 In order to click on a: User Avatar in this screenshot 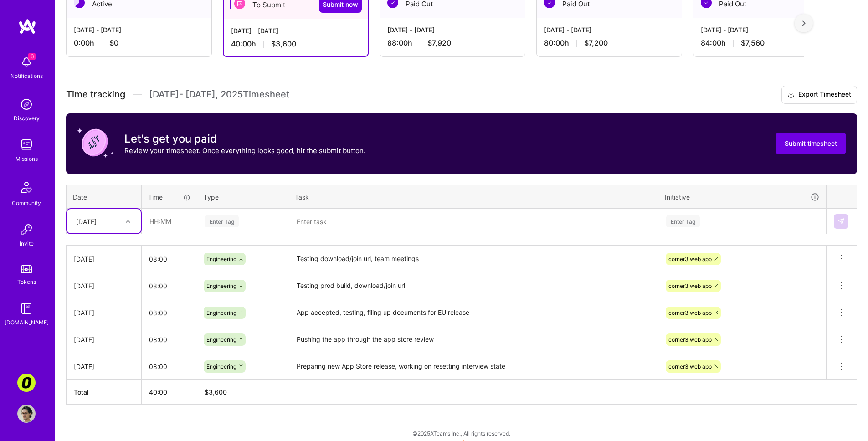, I will do `click(26, 414)`.